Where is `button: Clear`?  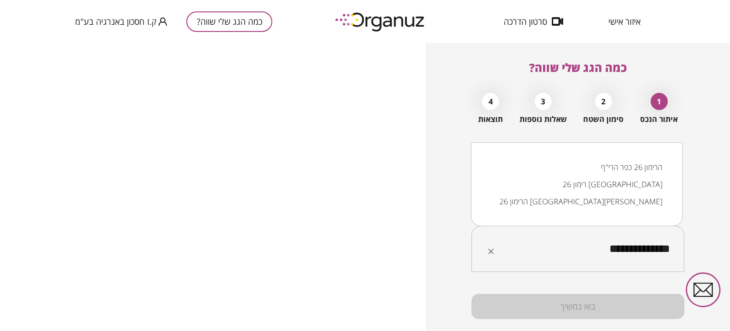
button: Clear is located at coordinates (491, 251).